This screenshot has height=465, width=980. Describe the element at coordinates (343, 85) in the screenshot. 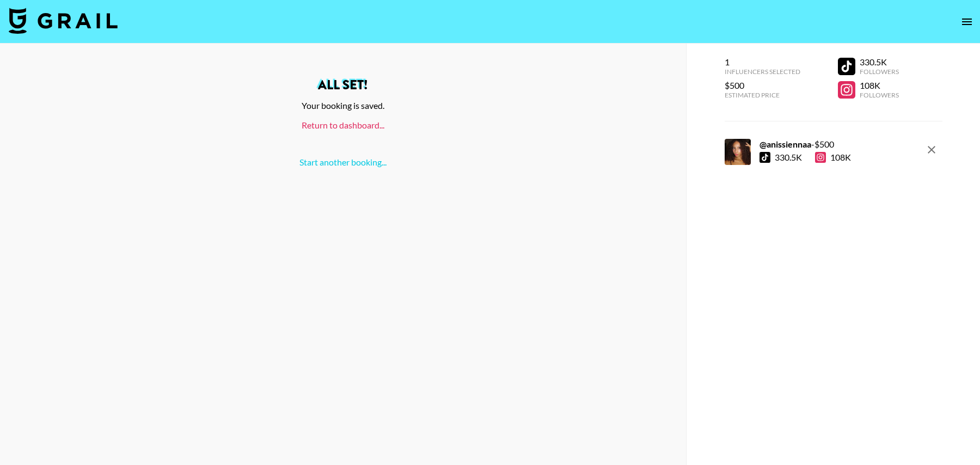

I see `h2: All set!` at that location.